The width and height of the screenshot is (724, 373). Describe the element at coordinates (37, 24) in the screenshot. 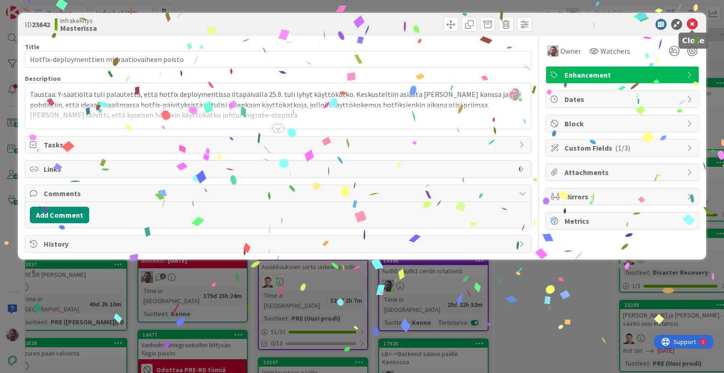

I see `span: ID` at that location.